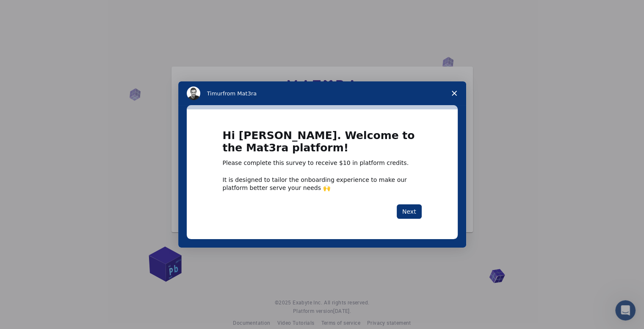 This screenshot has height=329, width=644. I want to click on div: It is designed to tailor the onboarding experience to make our platform better serve your needs 🙌, so click(322, 184).